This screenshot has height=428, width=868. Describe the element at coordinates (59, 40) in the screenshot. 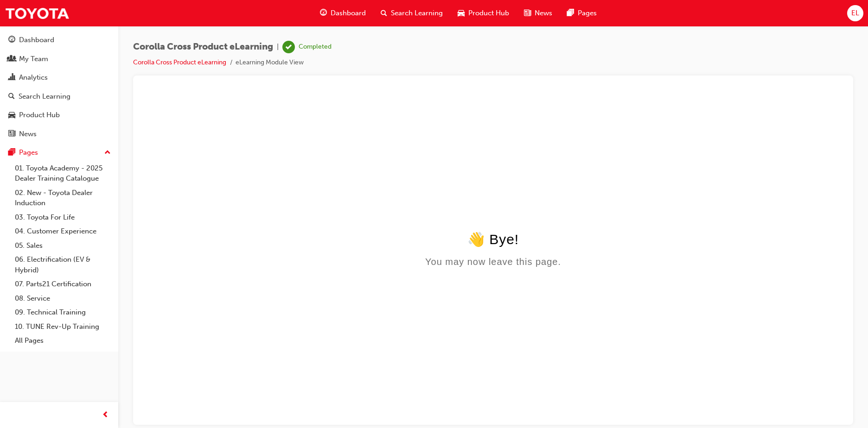

I see `a: Dashboard` at that location.